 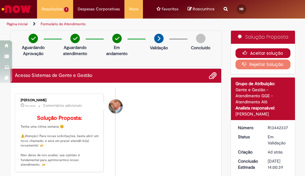 I want to click on span: NB, so click(x=241, y=9).